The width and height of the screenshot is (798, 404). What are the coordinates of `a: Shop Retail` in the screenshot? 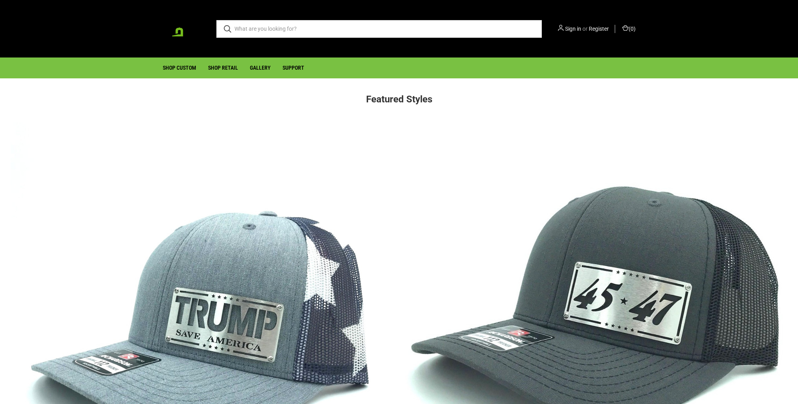 It's located at (223, 68).